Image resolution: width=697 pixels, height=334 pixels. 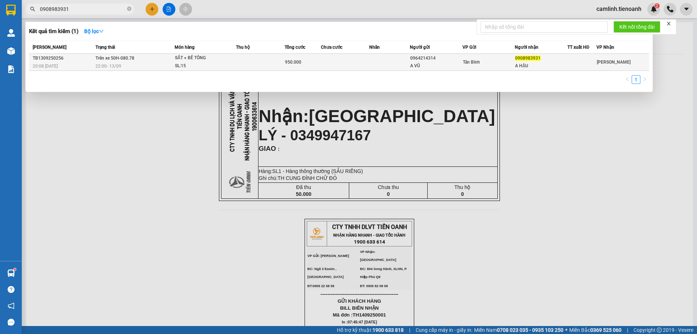 I want to click on span: 950.000, so click(x=293, y=62).